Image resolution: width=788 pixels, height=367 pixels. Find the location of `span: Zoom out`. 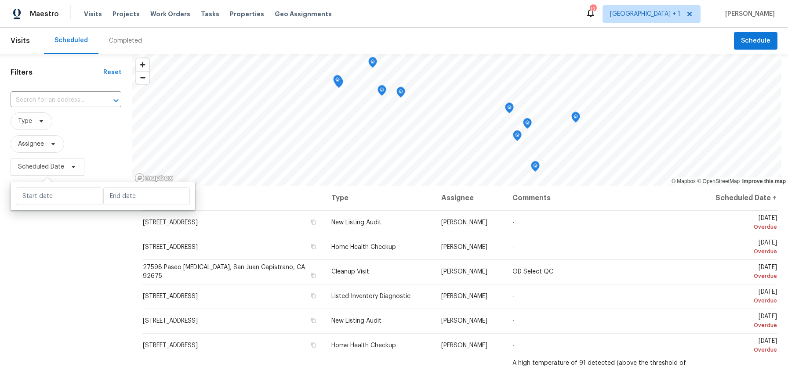

span: Zoom out is located at coordinates (142, 78).